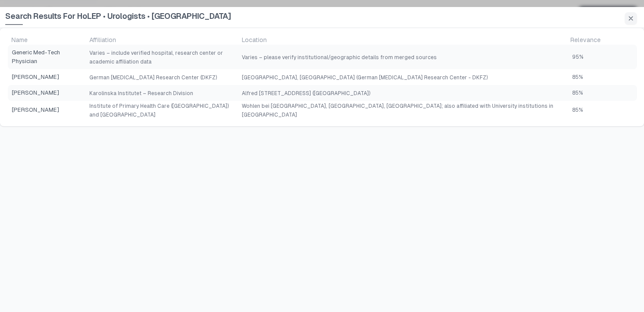 The image size is (644, 312). I want to click on span: 95%, so click(578, 57).